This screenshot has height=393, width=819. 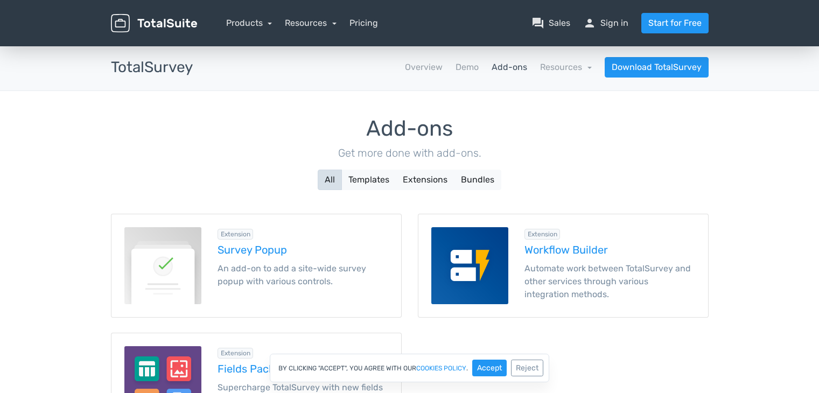 What do you see at coordinates (410, 129) in the screenshot?
I see `h1: Add-ons` at bounding box center [410, 129].